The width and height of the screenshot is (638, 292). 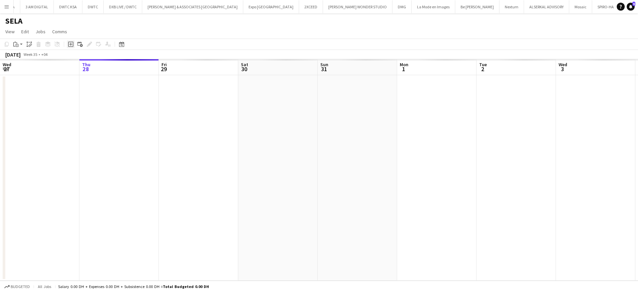 What do you see at coordinates (20, 286) in the screenshot?
I see `span: Budgeted` at bounding box center [20, 286].